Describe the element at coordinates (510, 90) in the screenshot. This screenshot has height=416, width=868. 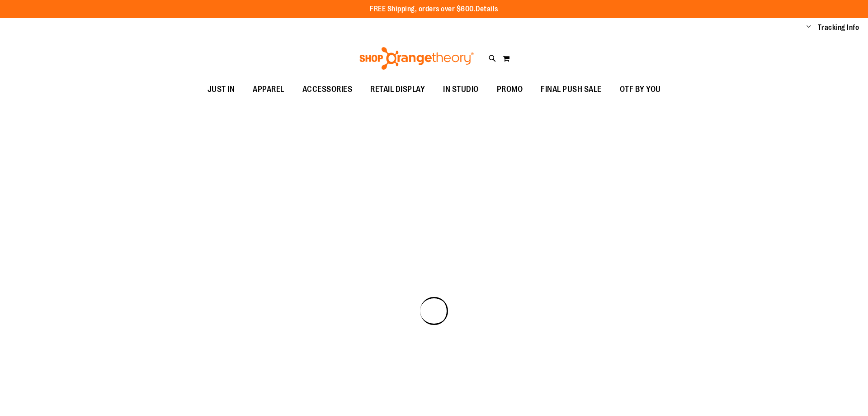
I see `a: PROMO` at that location.